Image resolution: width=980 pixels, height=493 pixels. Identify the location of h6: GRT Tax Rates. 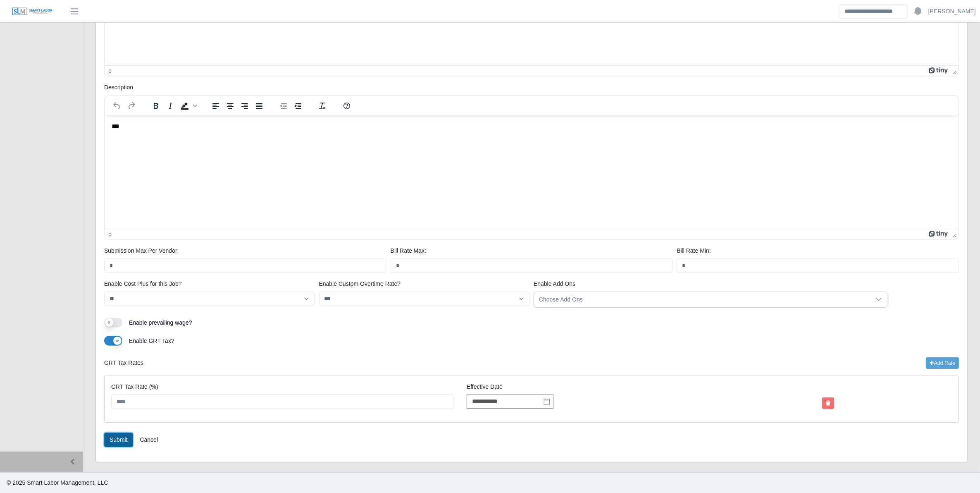
(124, 363).